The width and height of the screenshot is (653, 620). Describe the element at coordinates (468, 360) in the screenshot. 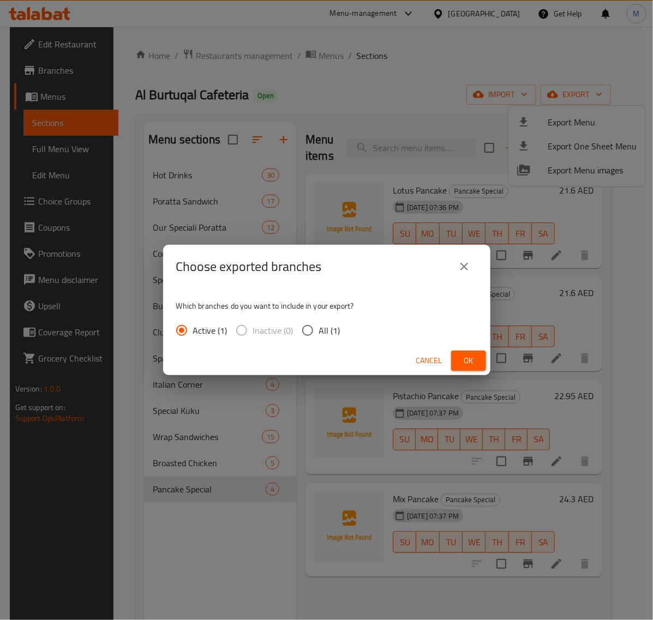

I see `span: Ok` at that location.